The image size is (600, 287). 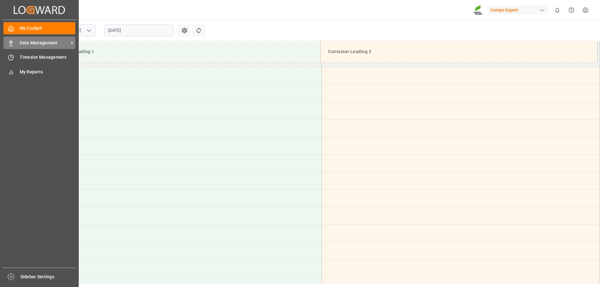 What do you see at coordinates (48, 28) in the screenshot?
I see `span: My Cockpit` at bounding box center [48, 28].